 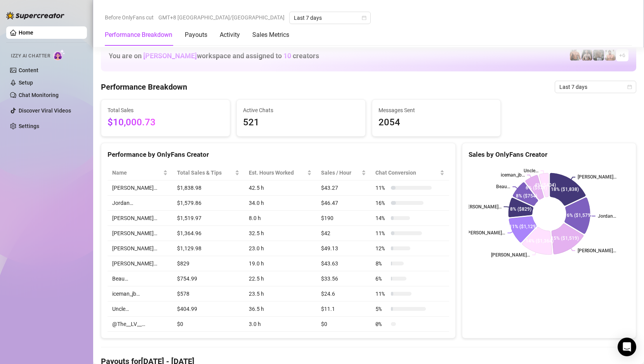 What do you see at coordinates (144, 87) in the screenshot?
I see `h4: Performance Breakdown` at bounding box center [144, 87].